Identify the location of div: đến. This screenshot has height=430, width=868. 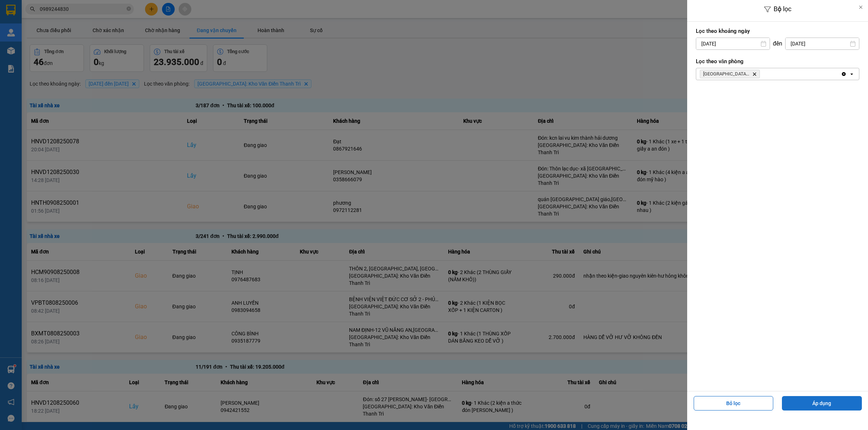
(778, 44).